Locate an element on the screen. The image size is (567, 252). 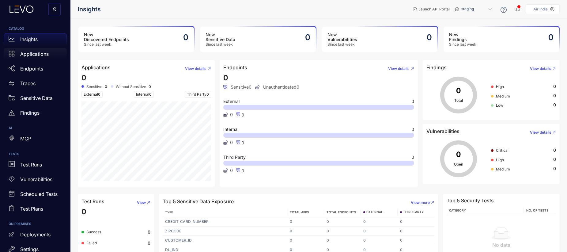
a: Test Runs is located at coordinates (35, 166).